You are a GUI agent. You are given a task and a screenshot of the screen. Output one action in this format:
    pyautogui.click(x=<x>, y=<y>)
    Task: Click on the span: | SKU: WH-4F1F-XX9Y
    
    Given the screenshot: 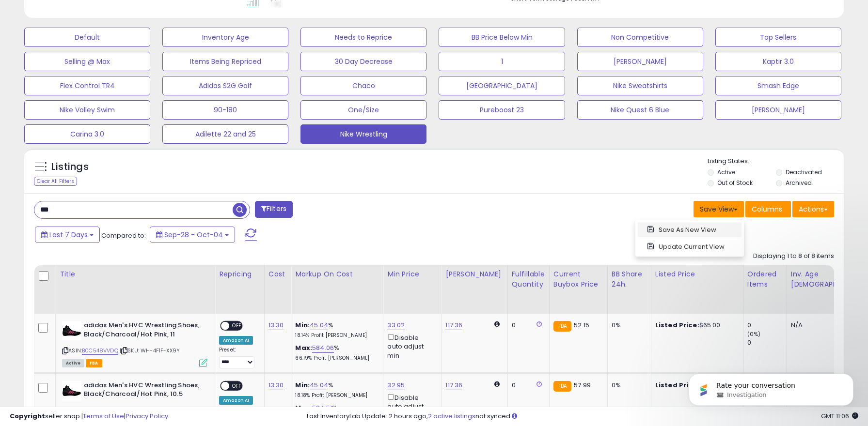 What is the action you would take?
    pyautogui.click(x=150, y=350)
    